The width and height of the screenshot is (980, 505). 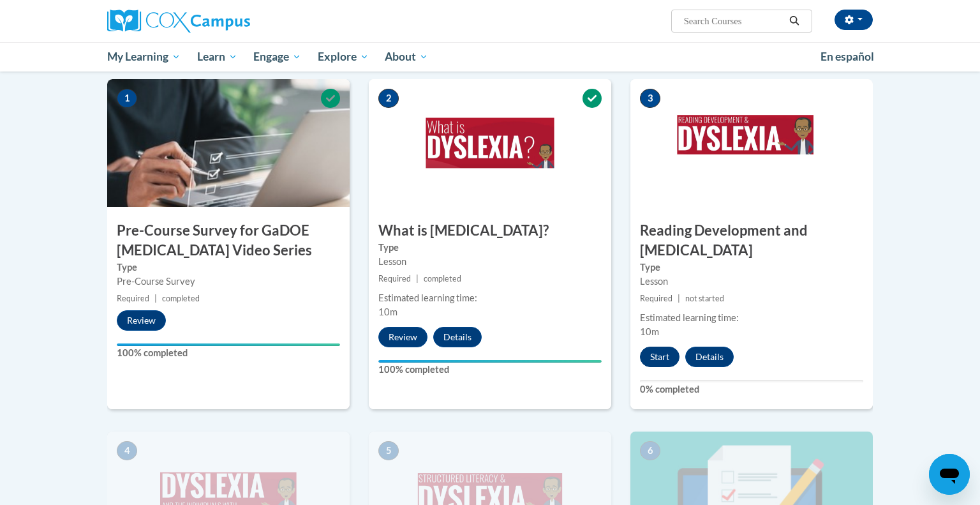 What do you see at coordinates (704, 298) in the screenshot?
I see `span: not started` at bounding box center [704, 298].